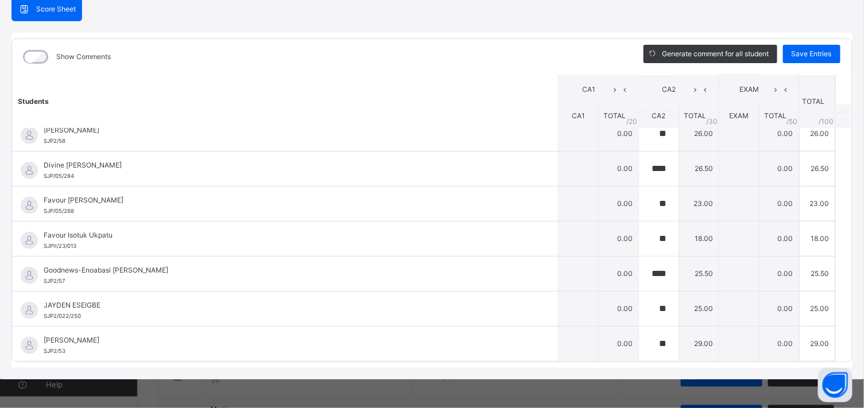 The image size is (864, 408). Describe the element at coordinates (56, 9) in the screenshot. I see `span: Score Sheet` at that location.